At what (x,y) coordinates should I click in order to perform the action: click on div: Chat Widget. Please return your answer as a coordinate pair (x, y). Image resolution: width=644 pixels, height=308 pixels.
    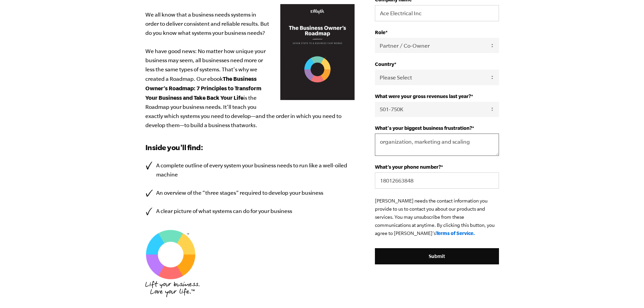
    Looking at the image, I should click on (627, 292).